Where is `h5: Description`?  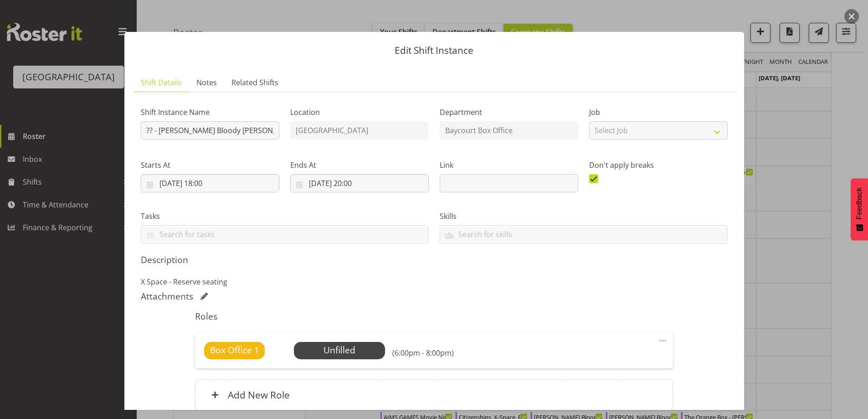 h5: Description is located at coordinates (434, 260).